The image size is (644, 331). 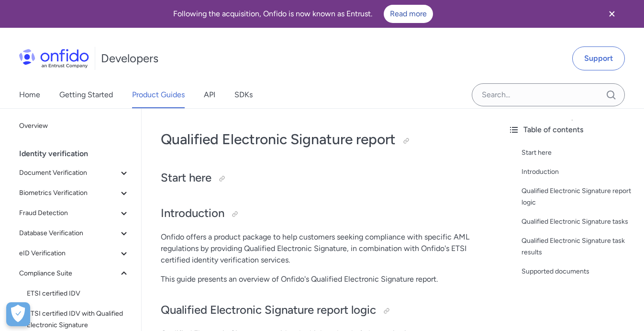 What do you see at coordinates (30, 95) in the screenshot?
I see `a: Home` at bounding box center [30, 95].